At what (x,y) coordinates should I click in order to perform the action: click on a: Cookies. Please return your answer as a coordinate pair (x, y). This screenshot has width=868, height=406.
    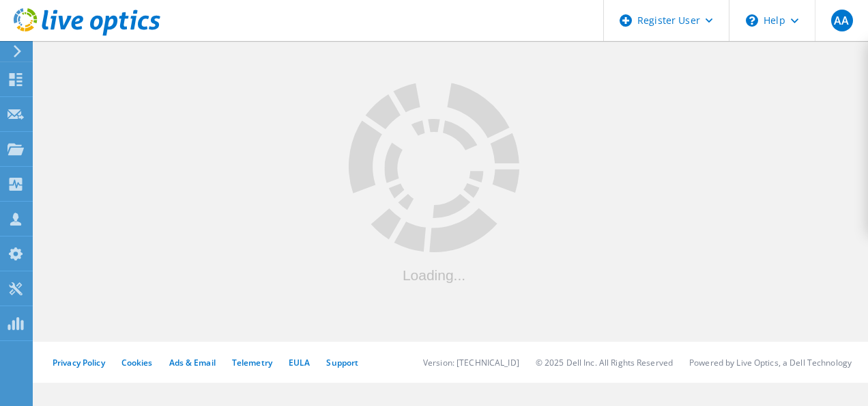
    Looking at the image, I should click on (137, 362).